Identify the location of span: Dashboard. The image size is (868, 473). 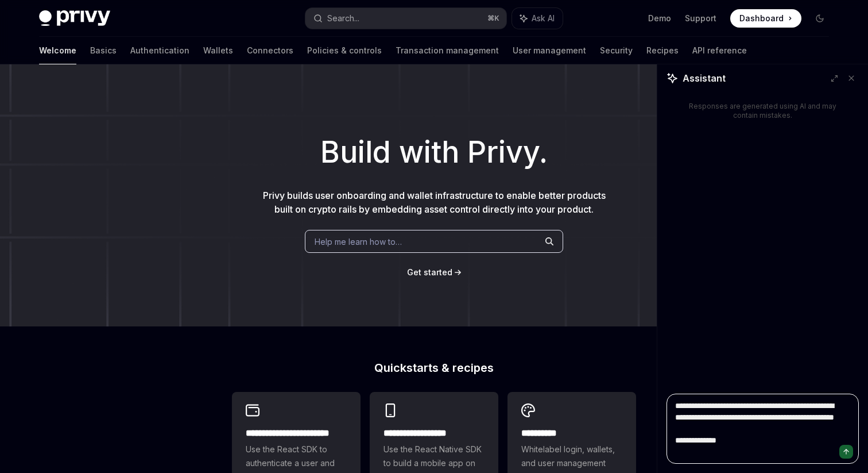
(761, 18).